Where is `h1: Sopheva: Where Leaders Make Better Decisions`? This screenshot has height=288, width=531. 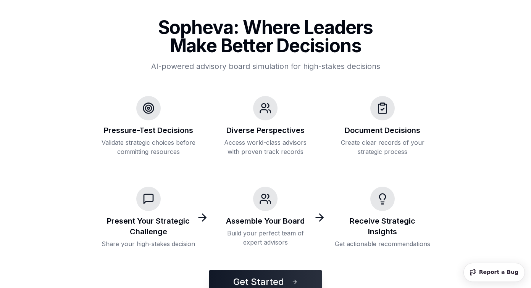
h1: Sopheva: Where Leaders Make Better Decisions is located at coordinates (266, 37).